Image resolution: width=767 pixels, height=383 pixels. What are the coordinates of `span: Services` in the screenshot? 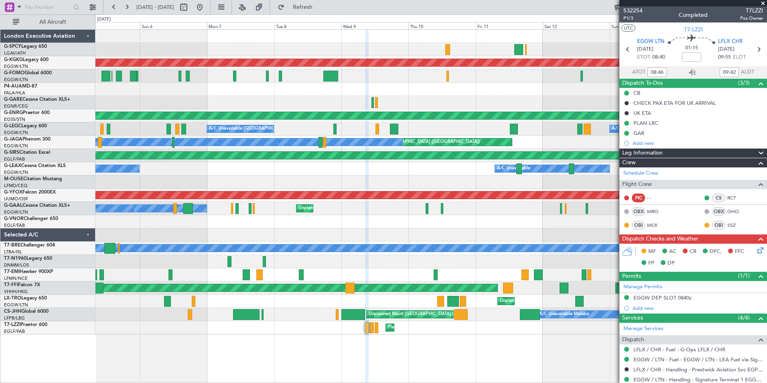 It's located at (633, 318).